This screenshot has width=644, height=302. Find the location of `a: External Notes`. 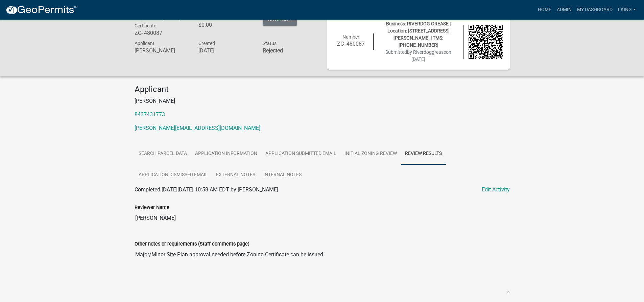

a: External Notes is located at coordinates (236, 175).